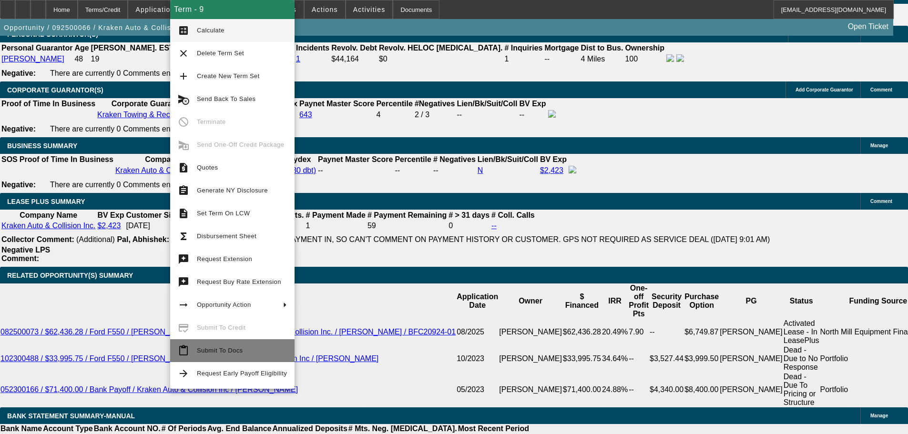  Describe the element at coordinates (184, 305) in the screenshot. I see `mat-icon: arrow_right_alt` at that location.